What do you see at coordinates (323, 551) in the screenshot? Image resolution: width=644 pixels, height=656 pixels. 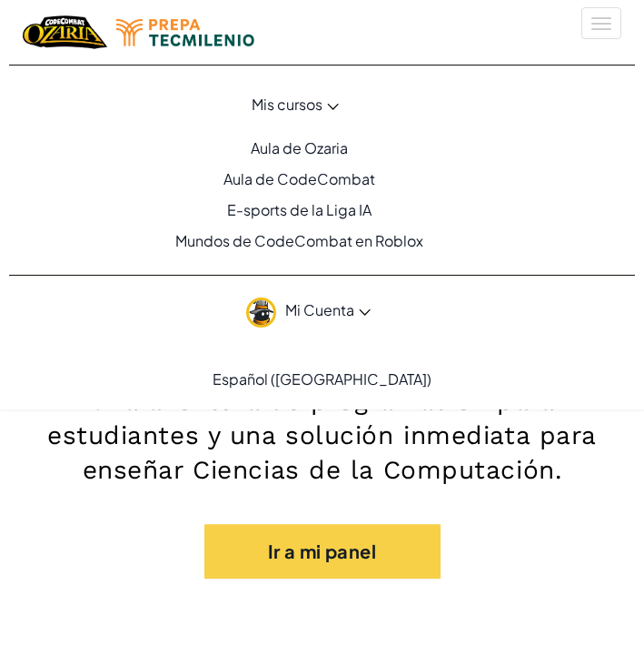 I see `a: Ir a mi panel` at bounding box center [323, 551].